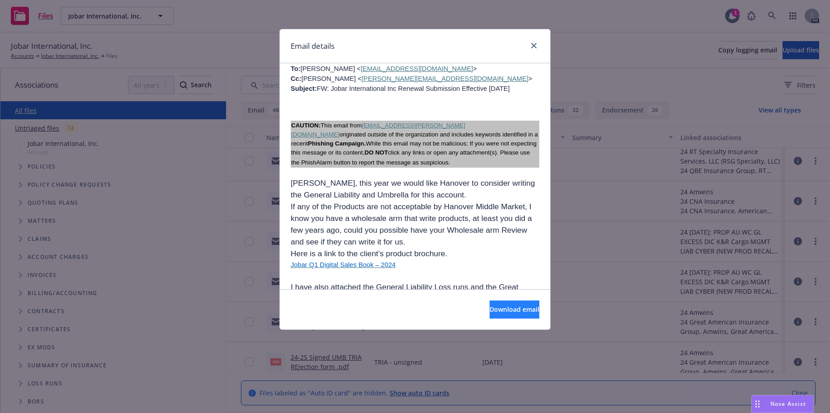 The image size is (830, 413). I want to click on button: Nova Assist, so click(782, 404).